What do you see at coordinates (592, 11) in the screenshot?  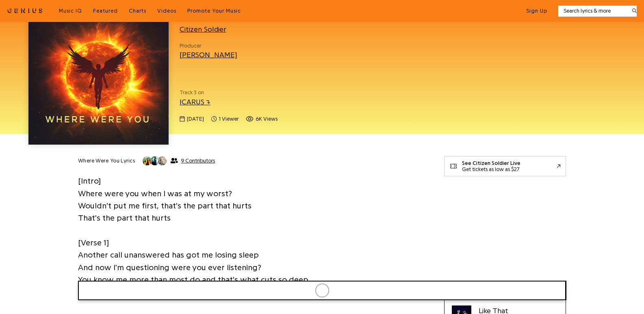 I see `input: Search lyrics & more` at bounding box center [592, 11].